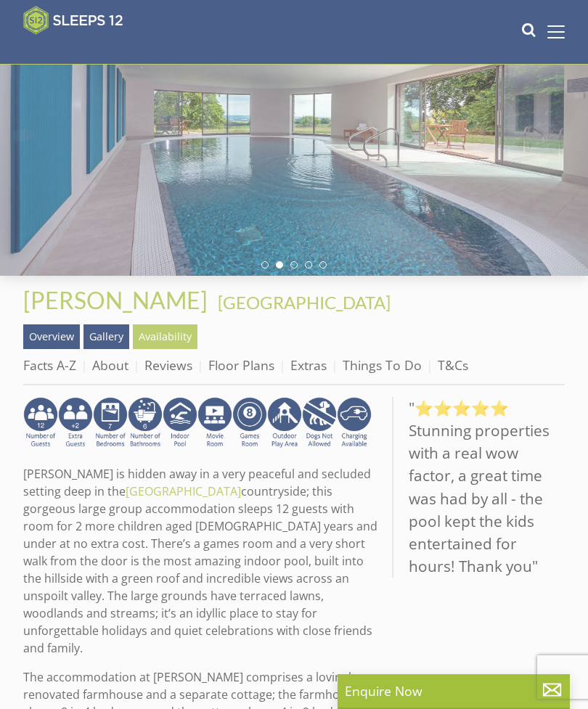 Image resolution: width=588 pixels, height=709 pixels. Describe the element at coordinates (106, 337) in the screenshot. I see `a: Gallery` at that location.